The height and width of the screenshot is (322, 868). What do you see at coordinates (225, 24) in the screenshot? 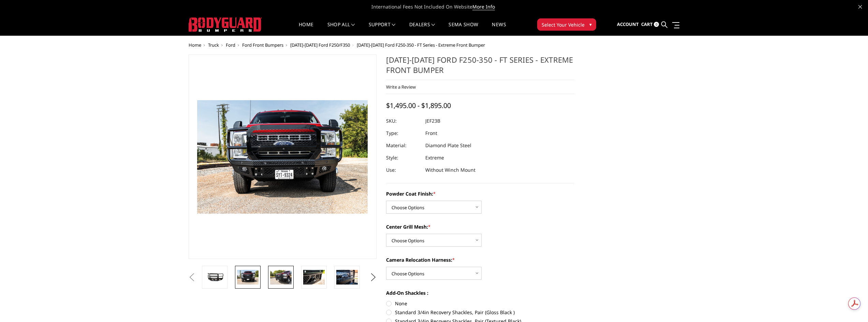
I see `img: BODYGUARD BUMPERS` at bounding box center [225, 24].